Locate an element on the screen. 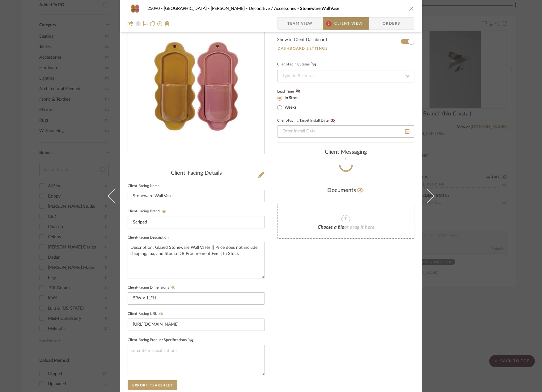  button: Client-Facing URL is located at coordinates (161, 314).